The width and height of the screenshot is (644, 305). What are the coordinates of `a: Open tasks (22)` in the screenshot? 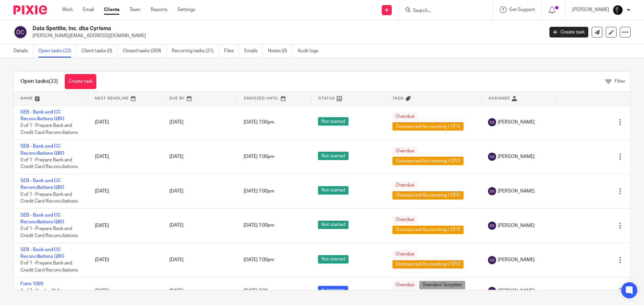 It's located at (57, 51).